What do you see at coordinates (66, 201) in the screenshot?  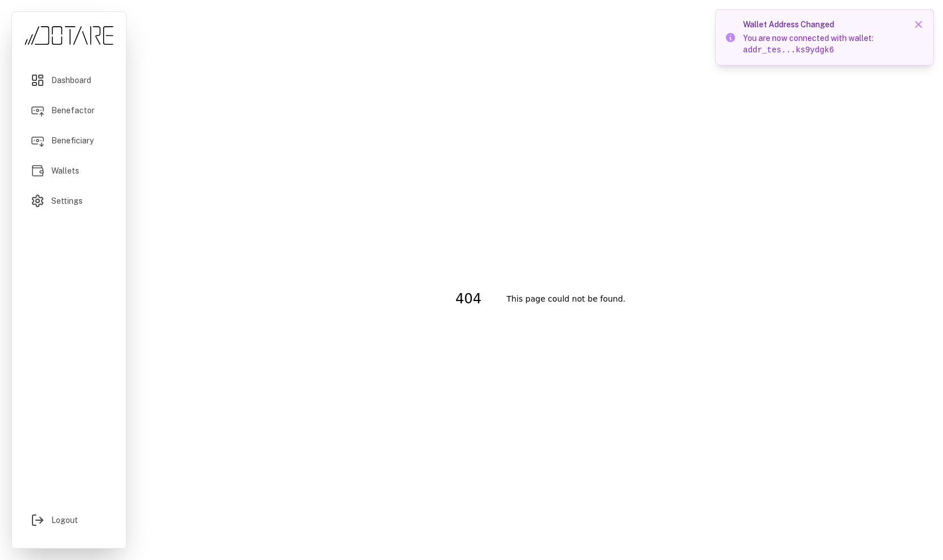 I see `span: Settings` at bounding box center [66, 201].